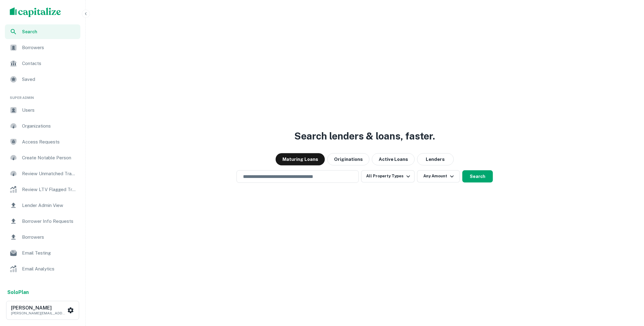 The image size is (644, 326). Describe the element at coordinates (49, 221) in the screenshot. I see `span: Borrower Info Requests` at that location.